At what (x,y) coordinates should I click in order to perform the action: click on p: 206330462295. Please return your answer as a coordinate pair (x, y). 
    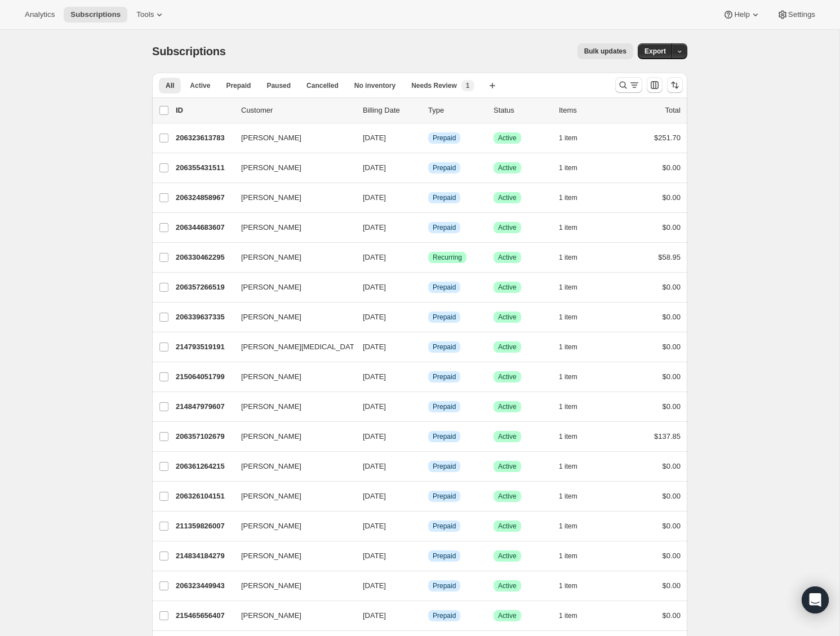
    Looking at the image, I should click on (203, 258).